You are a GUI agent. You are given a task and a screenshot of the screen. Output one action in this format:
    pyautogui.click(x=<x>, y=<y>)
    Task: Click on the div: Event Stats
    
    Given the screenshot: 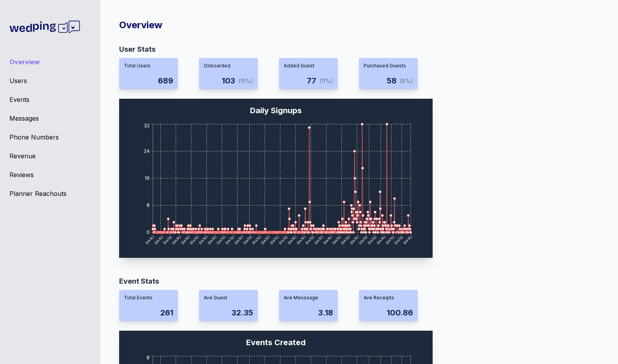 What is the action you would take?
    pyautogui.click(x=356, y=281)
    